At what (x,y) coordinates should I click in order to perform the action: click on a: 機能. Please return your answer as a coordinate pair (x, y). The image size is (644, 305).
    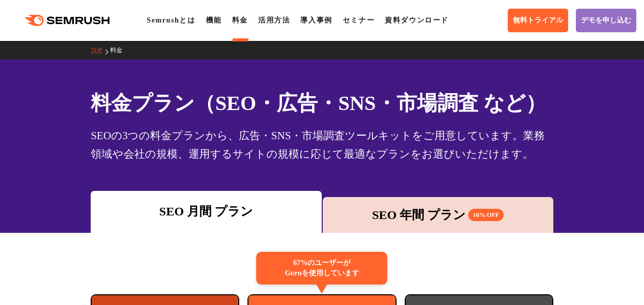
    Looking at the image, I should click on (214, 20).